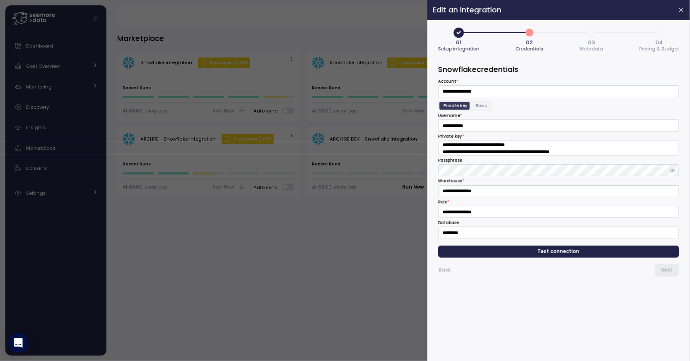  What do you see at coordinates (18, 343) in the screenshot?
I see `div: Open Intercom Messenger` at bounding box center [18, 343].